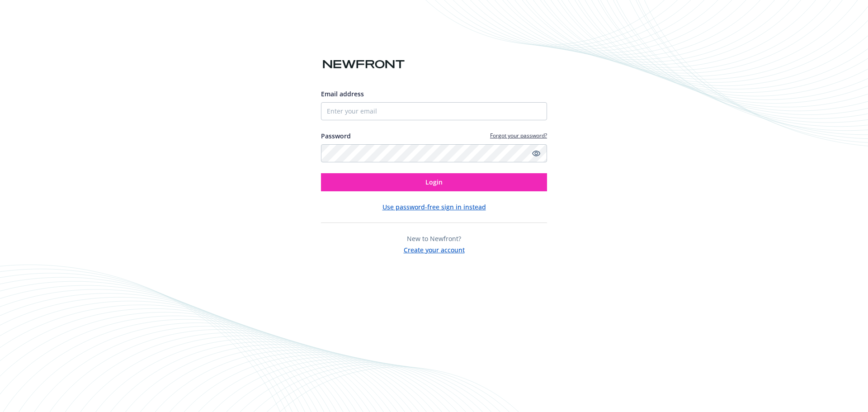  I want to click on button: Login, so click(434, 182).